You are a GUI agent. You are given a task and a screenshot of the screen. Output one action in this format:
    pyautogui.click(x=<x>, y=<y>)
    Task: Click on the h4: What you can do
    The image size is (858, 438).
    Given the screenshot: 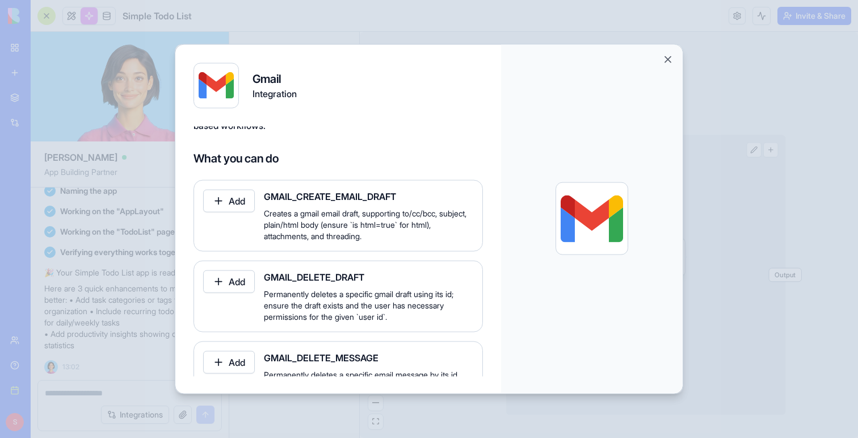 What is the action you would take?
    pyautogui.click(x=338, y=158)
    